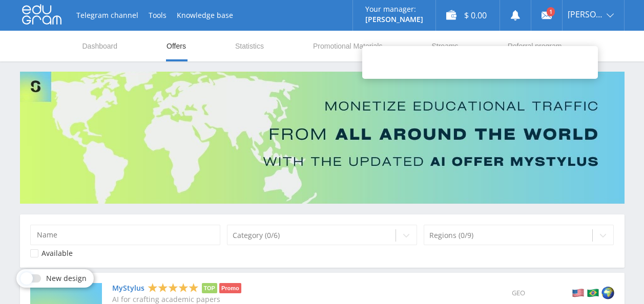  What do you see at coordinates (57, 253) in the screenshot?
I see `div: Available` at bounding box center [57, 253].